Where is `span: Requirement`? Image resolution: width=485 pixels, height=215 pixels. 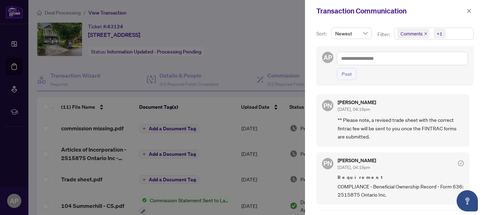 span: Requirement is located at coordinates (400, 178).